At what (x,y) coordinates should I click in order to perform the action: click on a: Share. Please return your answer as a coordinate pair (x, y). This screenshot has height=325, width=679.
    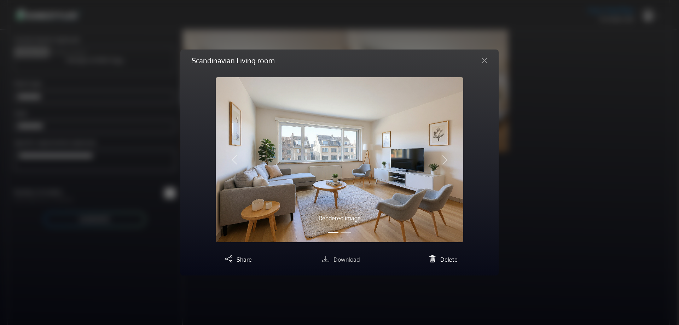
    Looking at the image, I should click on (237, 260).